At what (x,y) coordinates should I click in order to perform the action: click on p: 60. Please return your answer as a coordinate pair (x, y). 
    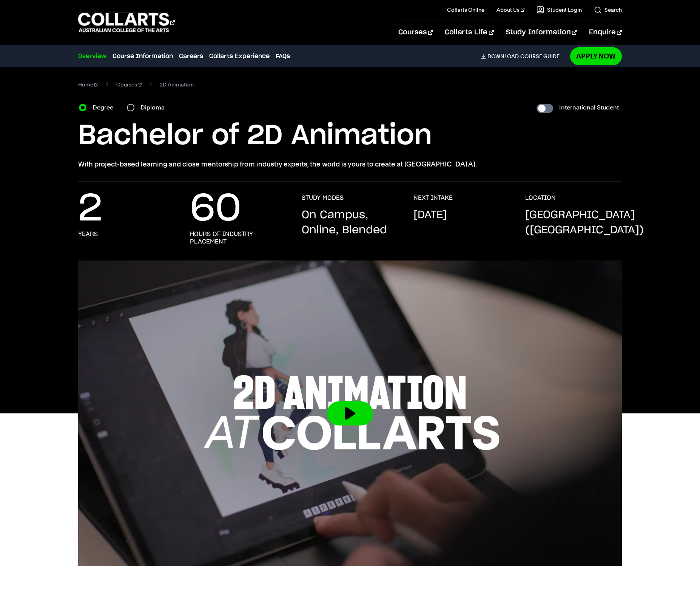
    Looking at the image, I should click on (216, 209).